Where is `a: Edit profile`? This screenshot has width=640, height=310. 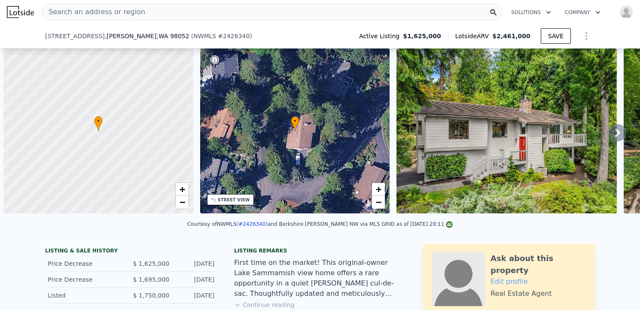
a: Edit profile is located at coordinates (509, 281).